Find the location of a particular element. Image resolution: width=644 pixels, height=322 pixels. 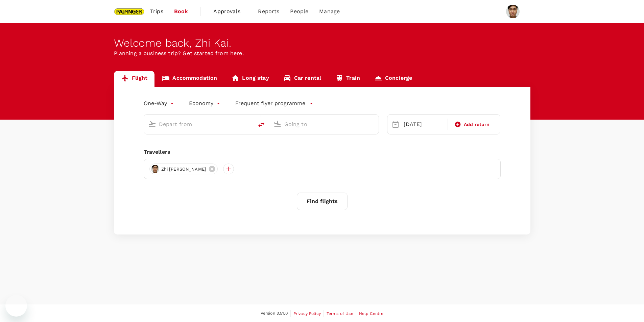

a: Concierge is located at coordinates (393, 79).